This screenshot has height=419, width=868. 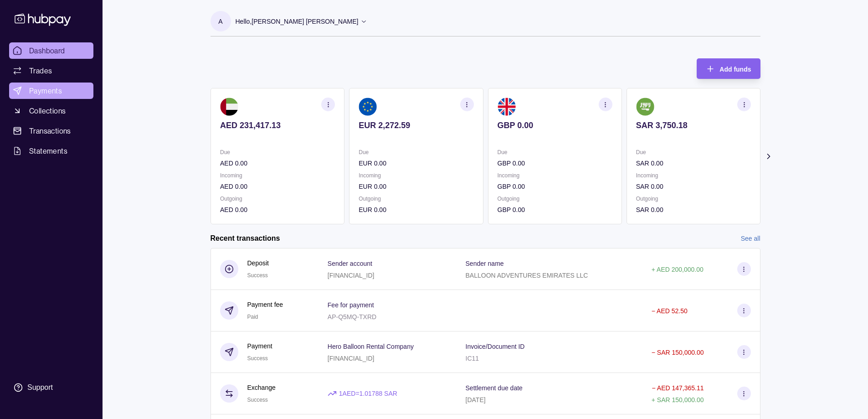 What do you see at coordinates (51, 111) in the screenshot?
I see `a: Collections` at bounding box center [51, 111].